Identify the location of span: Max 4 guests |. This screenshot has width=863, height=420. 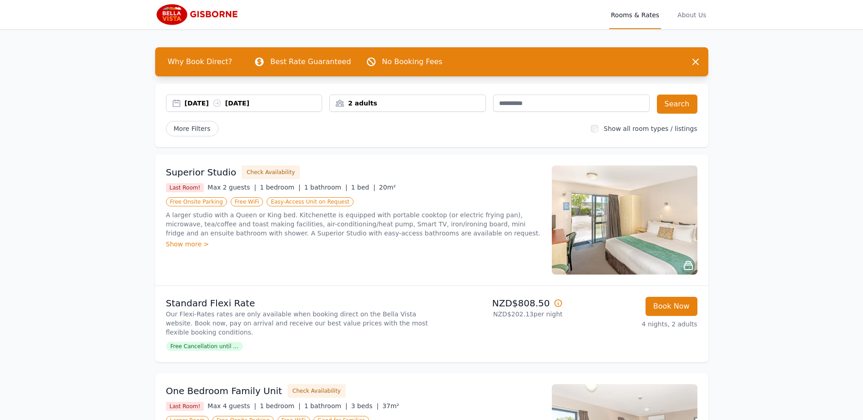
(231, 406).